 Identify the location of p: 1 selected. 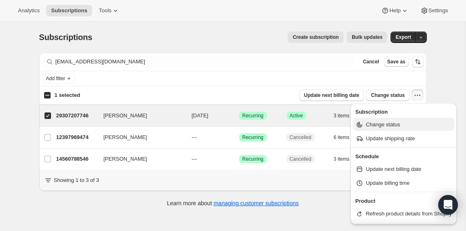
(67, 95).